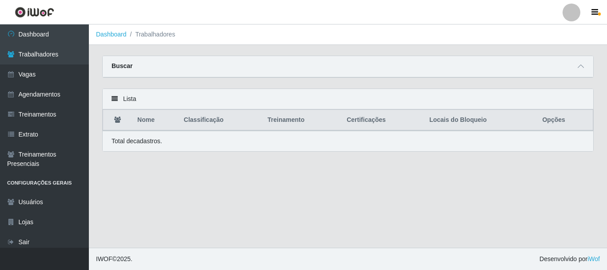 The width and height of the screenshot is (607, 270). I want to click on th: Treinamento, so click(302, 120).